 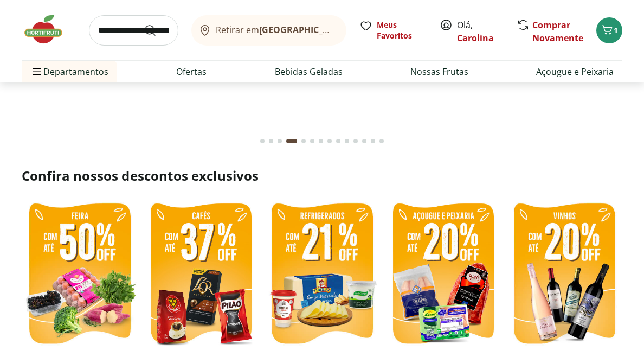 I want to click on img: Hortifruti, so click(x=49, y=30).